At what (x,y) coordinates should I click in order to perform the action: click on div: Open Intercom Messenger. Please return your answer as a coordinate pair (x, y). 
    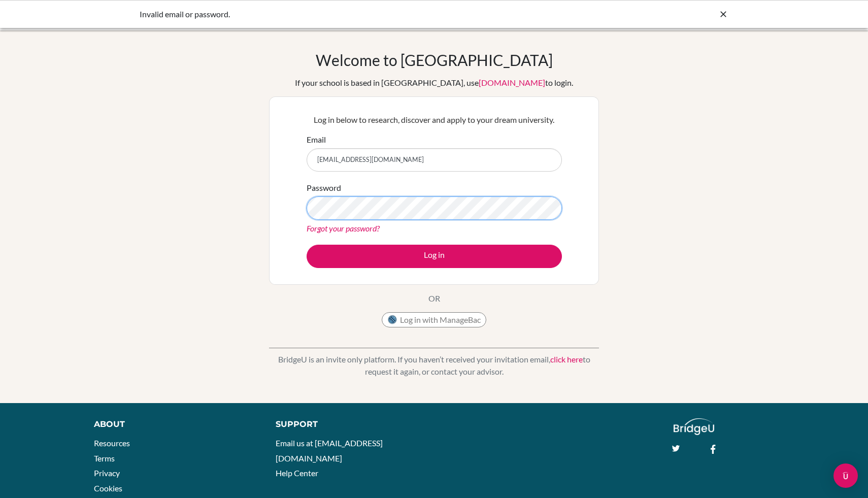
    Looking at the image, I should click on (845, 476).